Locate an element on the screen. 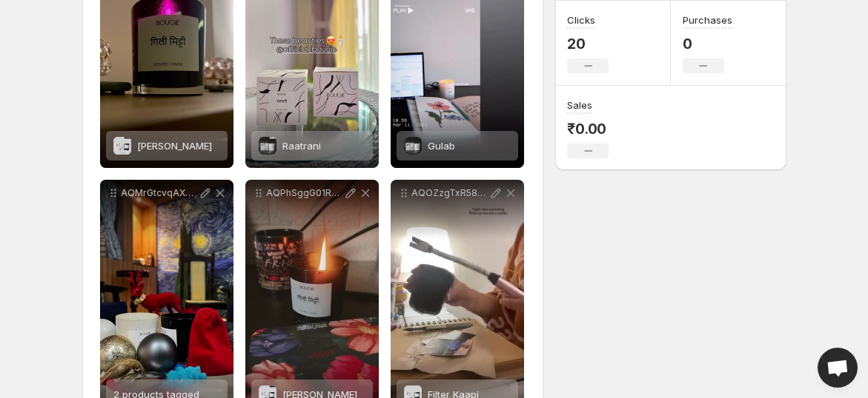 This screenshot has width=868, height=398. span: Gulab is located at coordinates (441, 146).